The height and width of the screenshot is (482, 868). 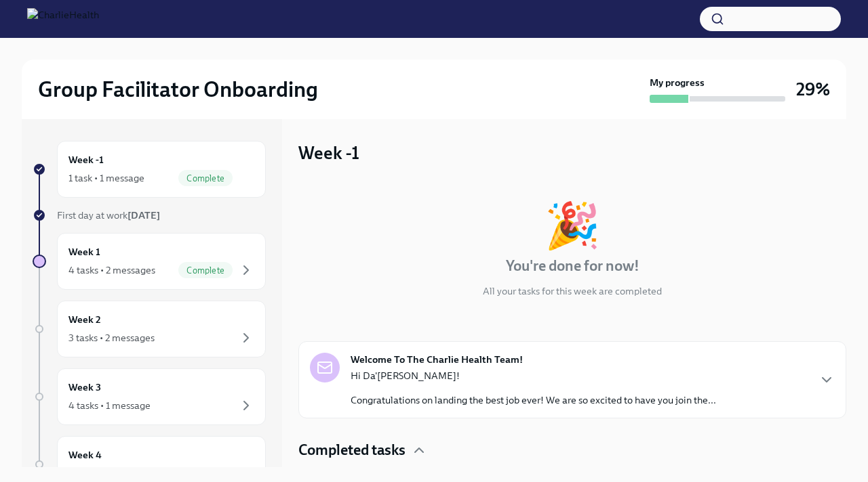 I want to click on a: Week 23 tasks • 2 messages, so click(x=149, y=329).